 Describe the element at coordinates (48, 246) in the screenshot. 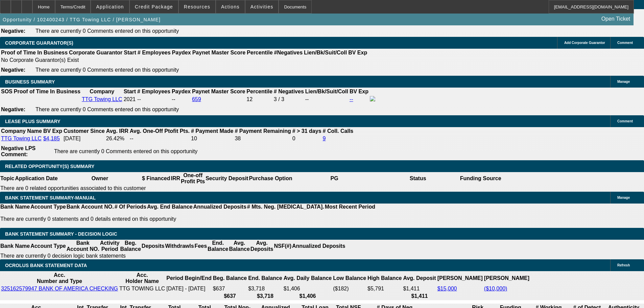

I see `th: Account Type` at that location.